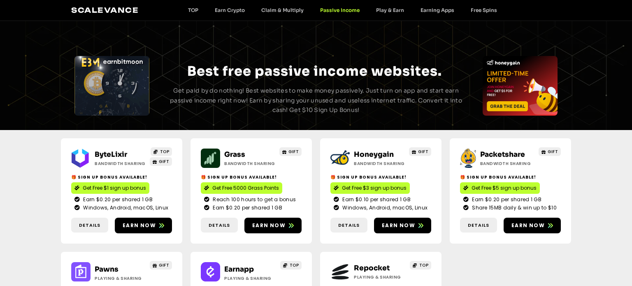  What do you see at coordinates (107, 269) in the screenshot?
I see `a: Pawns` at bounding box center [107, 269].